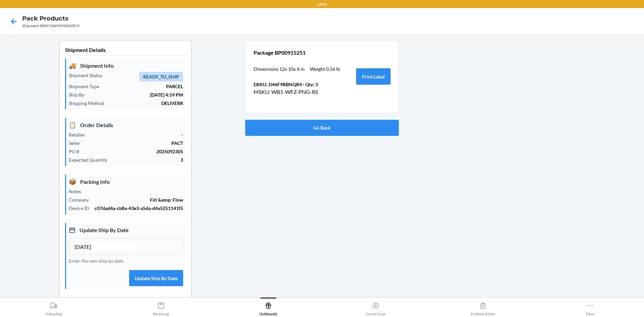 The image size is (644, 317). What do you see at coordinates (51, 26) in the screenshot?
I see `div: Shipment #WCNWMV0I069CV` at bounding box center [51, 26].